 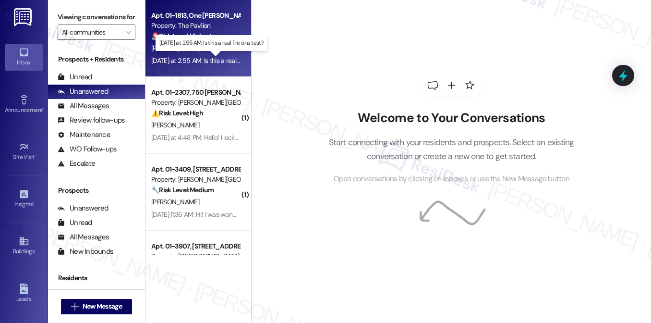 I want to click on label: Viewing conversations for, so click(x=97, y=17).